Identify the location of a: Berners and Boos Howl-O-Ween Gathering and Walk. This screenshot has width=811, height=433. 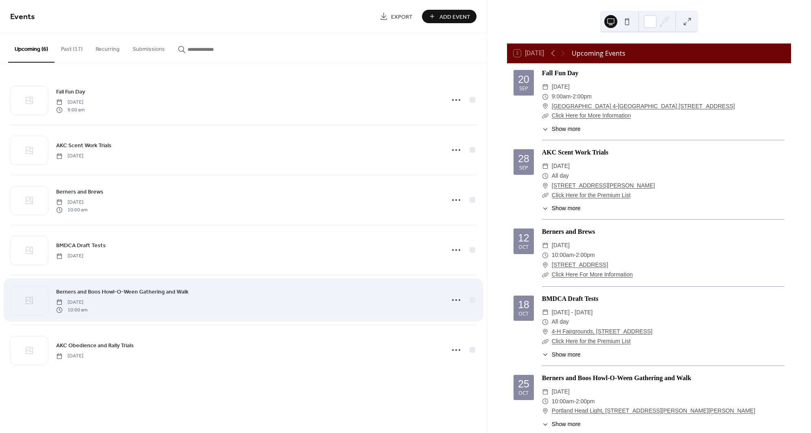
(122, 292).